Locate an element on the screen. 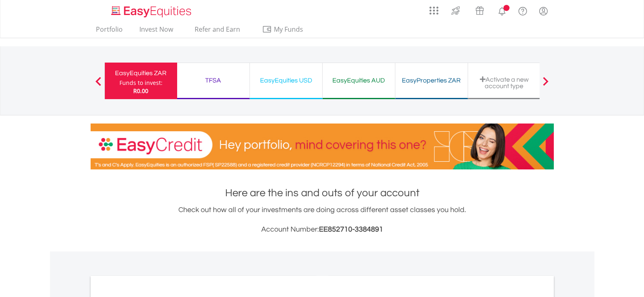 The height and width of the screenshot is (297, 644). img: grid-menu-icon.svg is located at coordinates (434, 11).